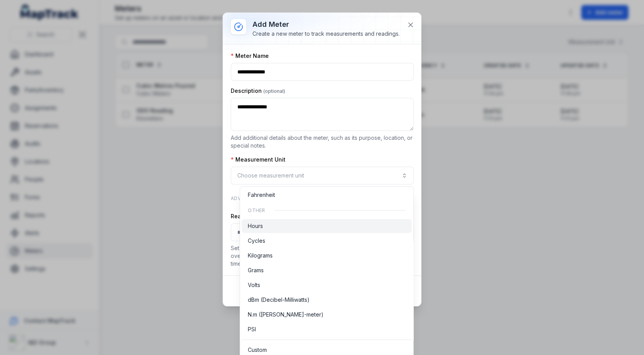 This screenshot has height=355, width=644. I want to click on span: Volts, so click(254, 285).